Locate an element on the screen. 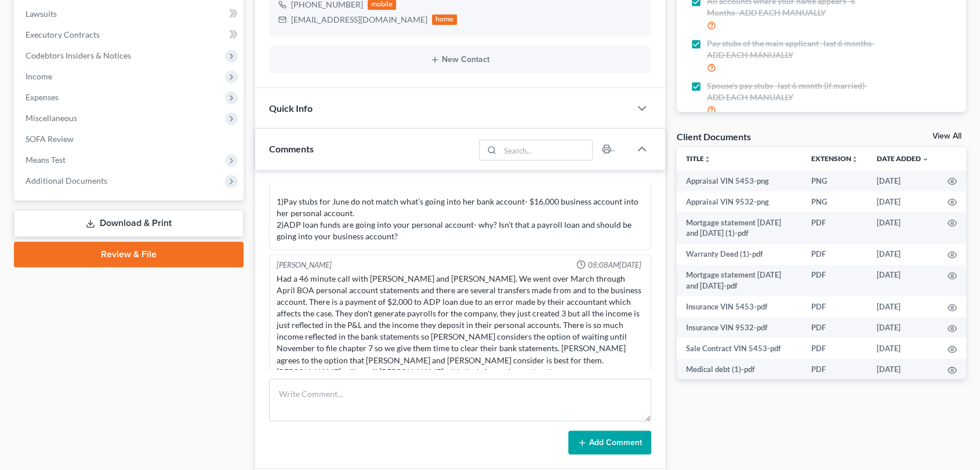 Image resolution: width=980 pixels, height=470 pixels. span: Spouse's pay stubs -last 6 month (if married)- ADD EACH MANUALLY is located at coordinates (795, 92).